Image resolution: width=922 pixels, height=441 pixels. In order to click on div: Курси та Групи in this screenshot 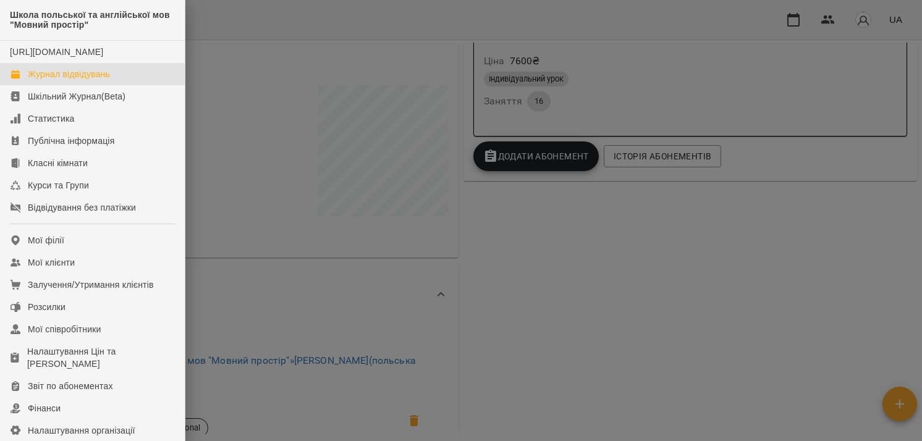, I will do `click(58, 185)`.